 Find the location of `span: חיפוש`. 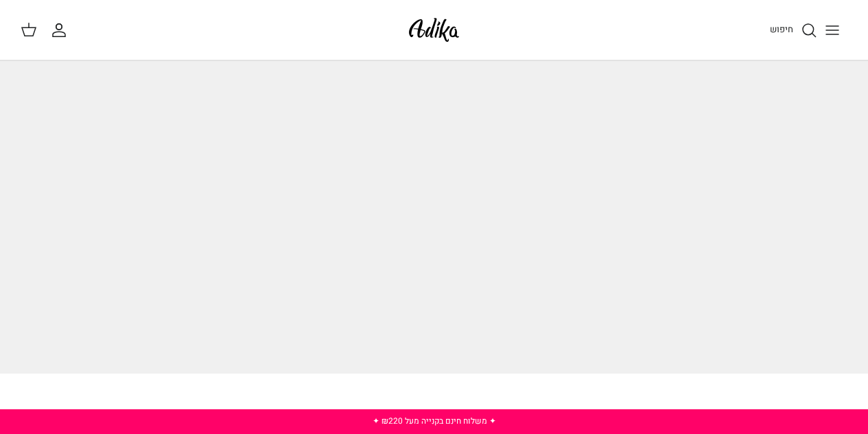

span: חיפוש is located at coordinates (781, 29).